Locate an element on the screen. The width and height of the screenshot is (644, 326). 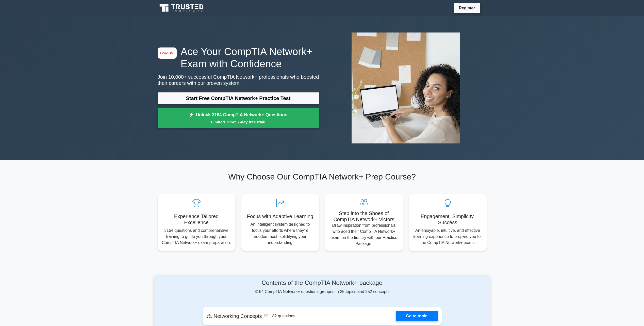
a: Go to topic is located at coordinates (416, 317).